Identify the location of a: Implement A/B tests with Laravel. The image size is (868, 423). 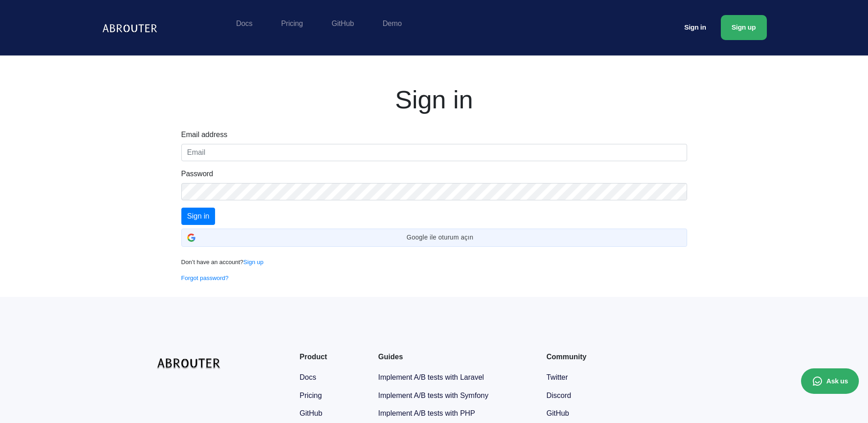
(432, 377).